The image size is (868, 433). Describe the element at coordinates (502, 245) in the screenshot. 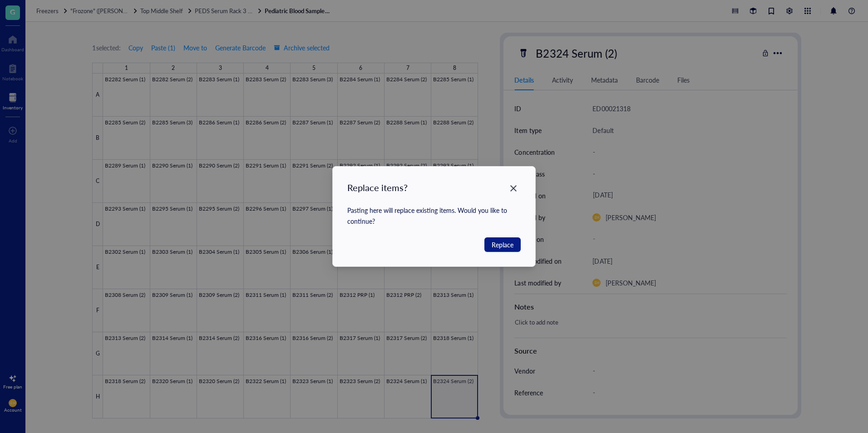

I see `button: Replace` at that location.